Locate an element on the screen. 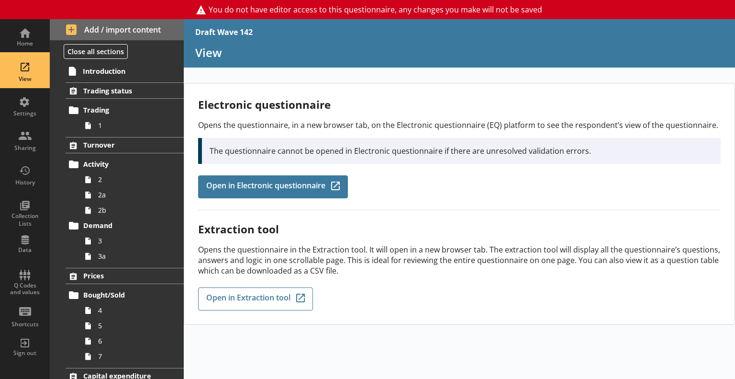  button: Add / import content is located at coordinates (117, 30).